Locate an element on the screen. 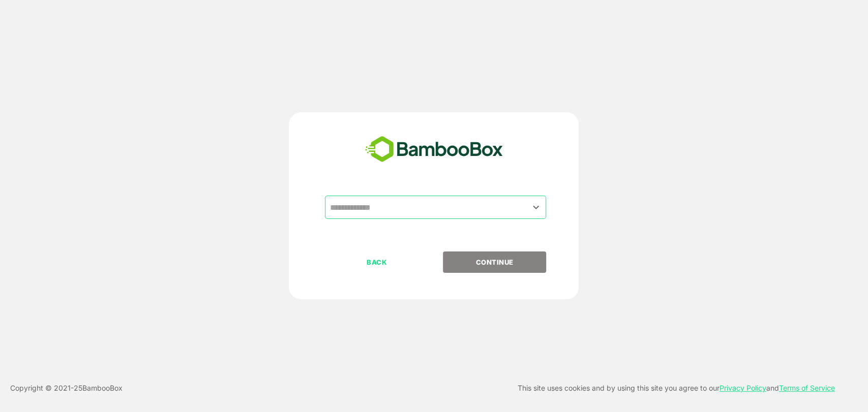 The height and width of the screenshot is (412, 868). p: Copyright © 2021- 25 BambooBox is located at coordinates (66, 388).